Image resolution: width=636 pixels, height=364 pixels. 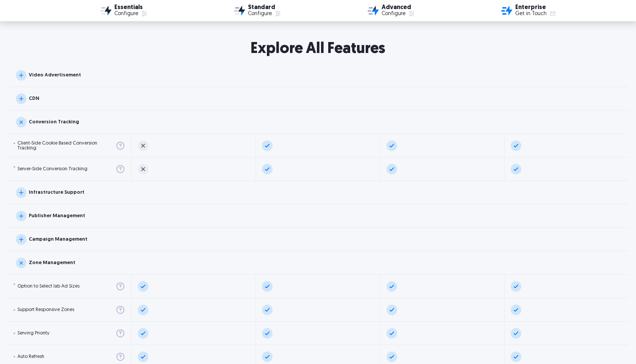 What do you see at coordinates (536, 14) in the screenshot?
I see `a: Get in Touch` at bounding box center [536, 14].